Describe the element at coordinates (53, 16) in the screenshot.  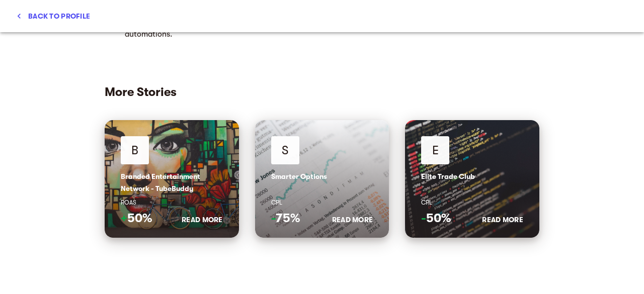
I see `span: Back to profile` at that location.